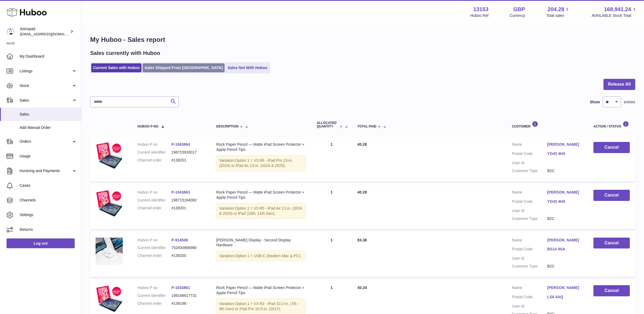  I want to click on dd: 752830866980, so click(188, 248).